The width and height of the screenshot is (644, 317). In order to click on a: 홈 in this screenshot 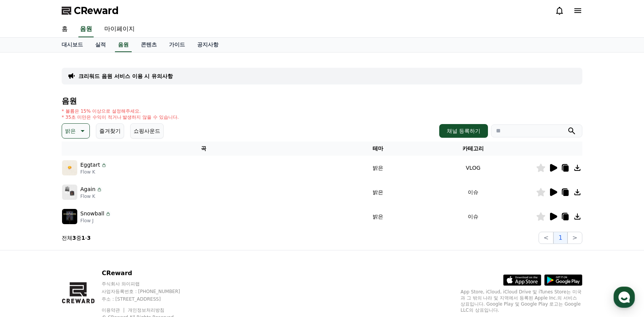, I will do `click(65, 29)`.